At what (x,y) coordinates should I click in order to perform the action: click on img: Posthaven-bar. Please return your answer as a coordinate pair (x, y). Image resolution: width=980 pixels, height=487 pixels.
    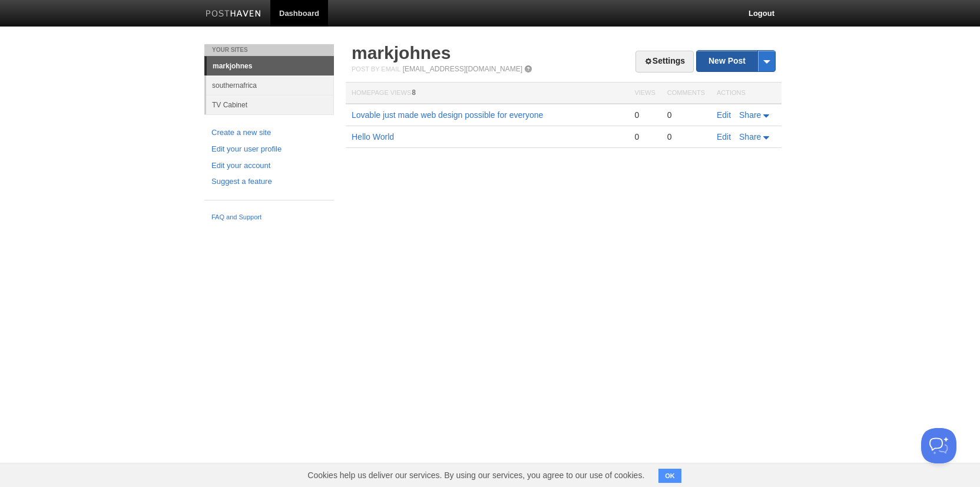
    Looking at the image, I should click on (233, 14).